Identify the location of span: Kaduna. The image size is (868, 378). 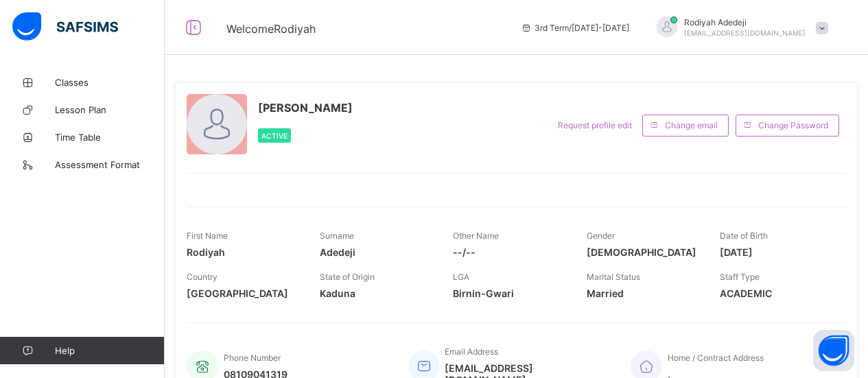
(376, 293).